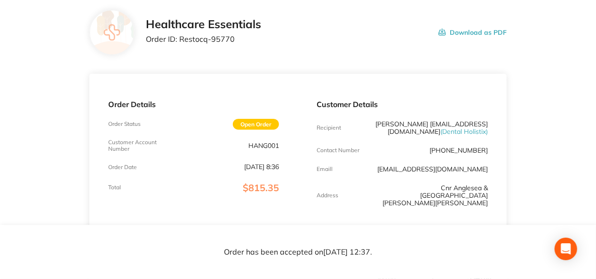 This screenshot has height=279, width=596. What do you see at coordinates (136, 146) in the screenshot?
I see `p: Customer Account Number` at bounding box center [136, 146].